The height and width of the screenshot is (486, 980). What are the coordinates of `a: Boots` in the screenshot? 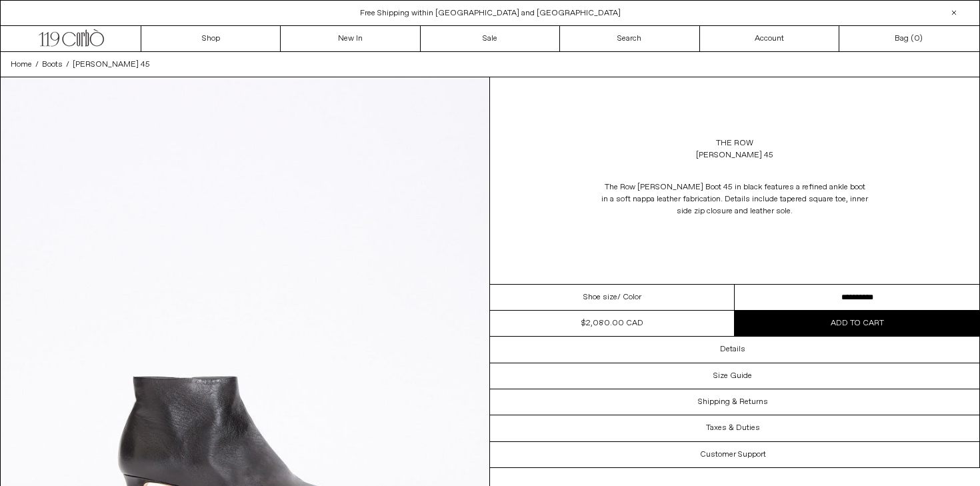 It's located at (52, 64).